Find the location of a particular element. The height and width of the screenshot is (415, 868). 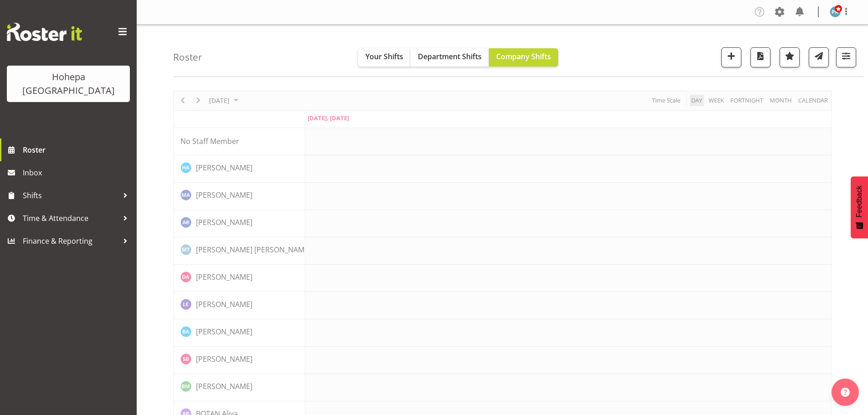

img: poonam-kade5940.jpg is located at coordinates (835, 12).